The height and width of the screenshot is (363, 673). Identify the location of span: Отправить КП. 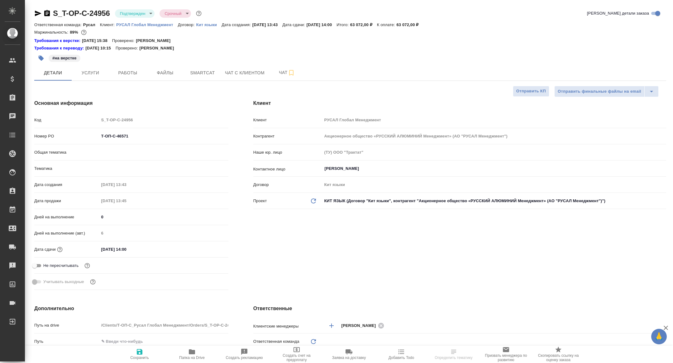
(531, 91).